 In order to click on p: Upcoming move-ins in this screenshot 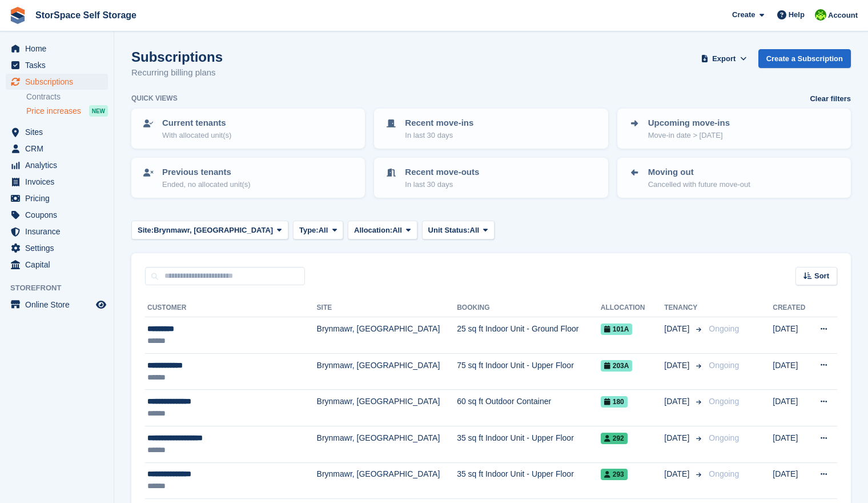, I will do `click(688, 123)`.